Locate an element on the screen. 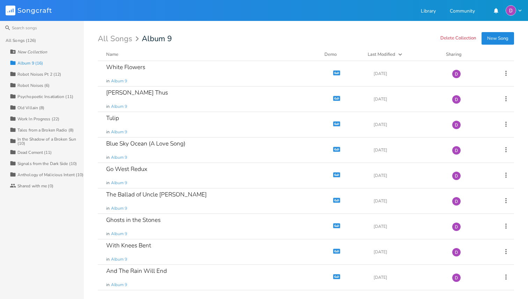  div: Robot Noises (6) is located at coordinates (34, 86).